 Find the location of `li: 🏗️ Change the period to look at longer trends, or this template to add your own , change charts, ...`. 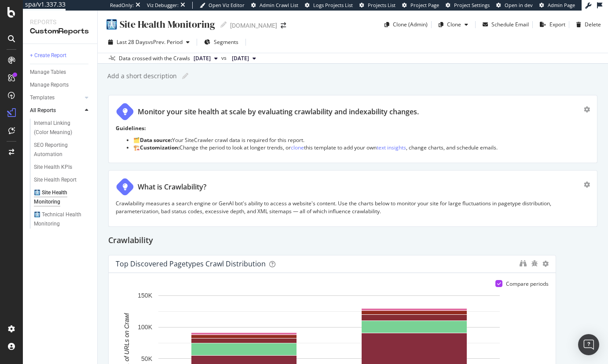

li: 🏗️ Change the period to look at longer trends, or this template to add your own , change charts, ... is located at coordinates (361, 147).